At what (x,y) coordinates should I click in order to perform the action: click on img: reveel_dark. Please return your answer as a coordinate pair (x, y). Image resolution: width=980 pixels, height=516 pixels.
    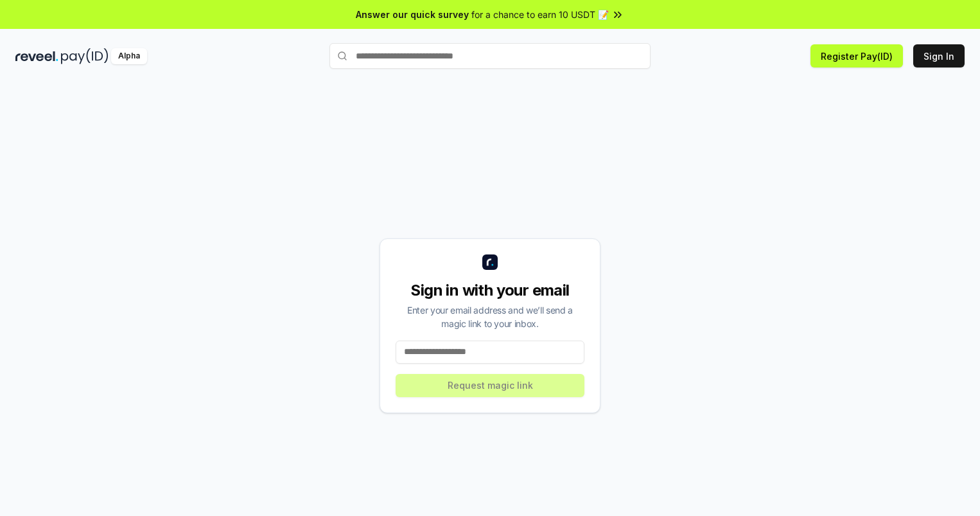
    Looking at the image, I should click on (36, 56).